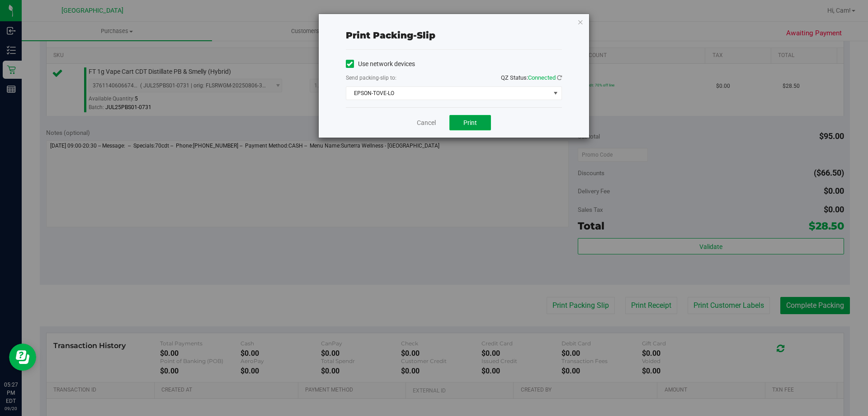  I want to click on span: EPSON-TOVE-LO, so click(448, 93).